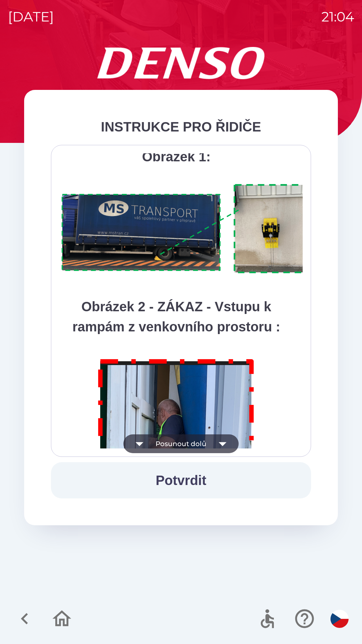 The height and width of the screenshot is (644, 362). I want to click on button: Posunout dolů, so click(181, 444).